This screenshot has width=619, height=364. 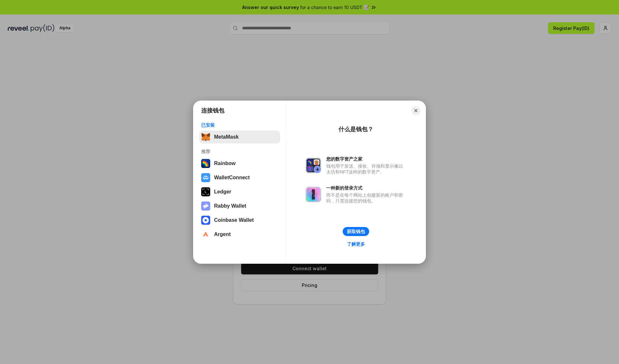 I want to click on button: Coinbase Wallet, so click(x=240, y=220).